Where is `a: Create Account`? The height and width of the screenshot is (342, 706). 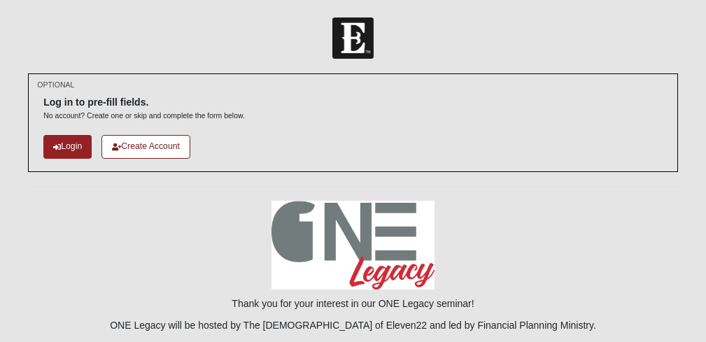
a: Create Account is located at coordinates (146, 146).